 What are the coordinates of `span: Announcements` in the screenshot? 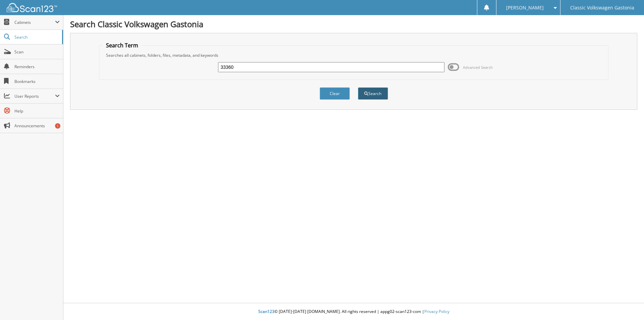 It's located at (37, 126).